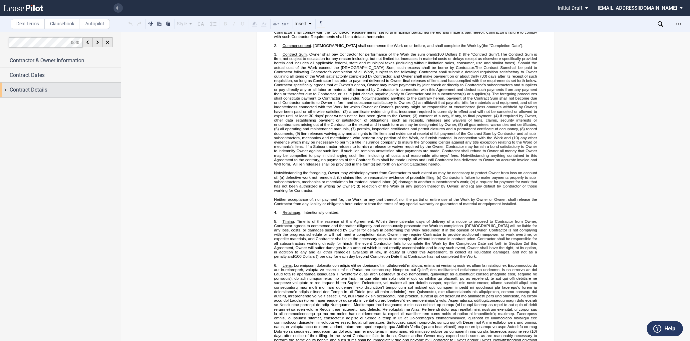  Describe the element at coordinates (28, 90) in the screenshot. I see `span: Contract Details` at that location.